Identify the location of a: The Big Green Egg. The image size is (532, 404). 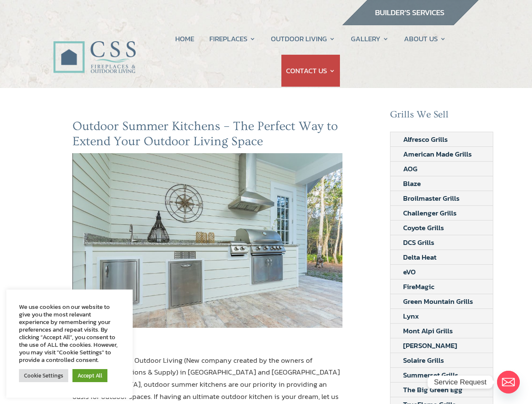
(433, 390).